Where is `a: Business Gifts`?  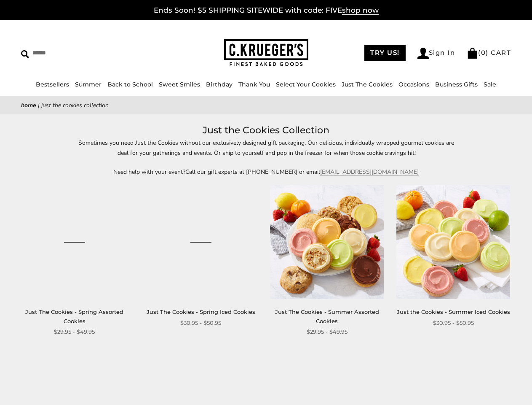
a: Business Gifts is located at coordinates (457, 84).